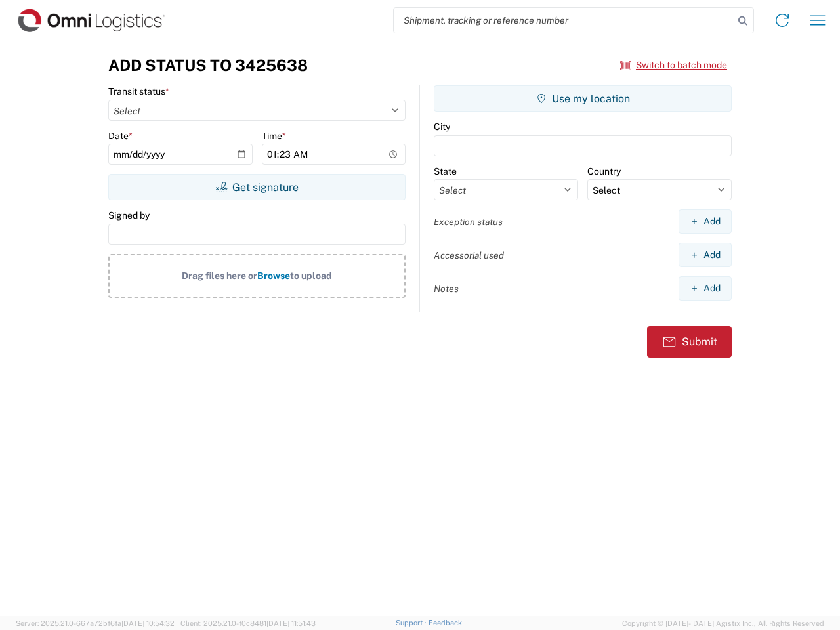 The image size is (840, 630). Describe the element at coordinates (139, 91) in the screenshot. I see `label: Transit status` at that location.